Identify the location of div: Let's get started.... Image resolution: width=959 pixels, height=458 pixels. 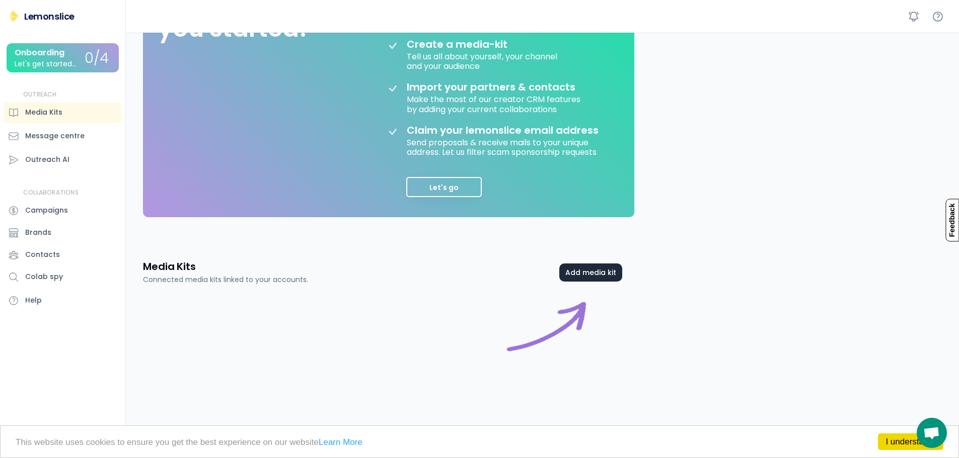
(45, 64).